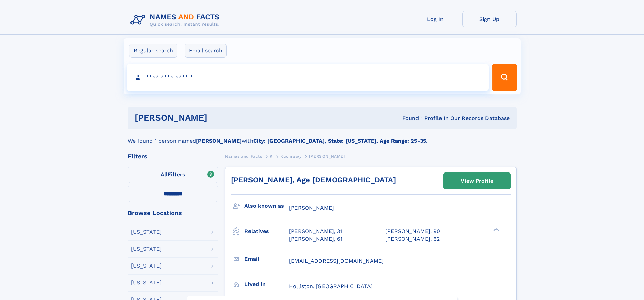 This screenshot has width=644, height=300. I want to click on a: Log In, so click(436, 19).